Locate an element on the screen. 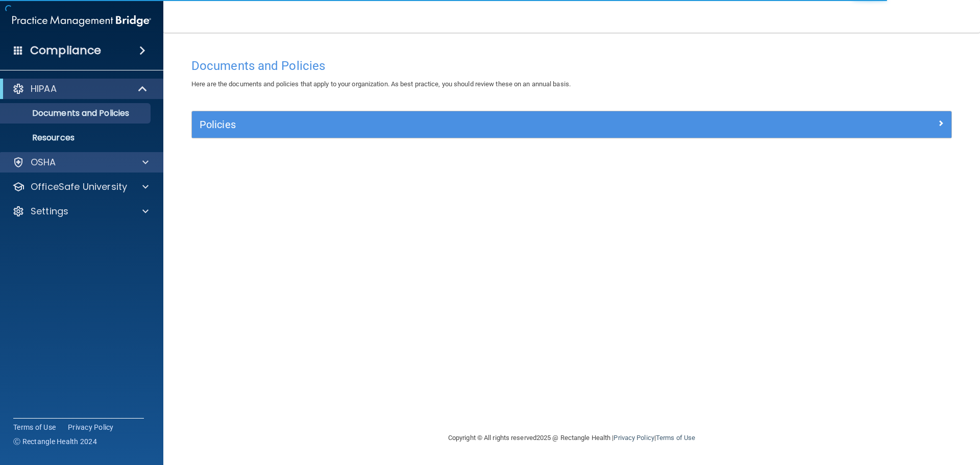  img: PMB logo is located at coordinates (81, 21).